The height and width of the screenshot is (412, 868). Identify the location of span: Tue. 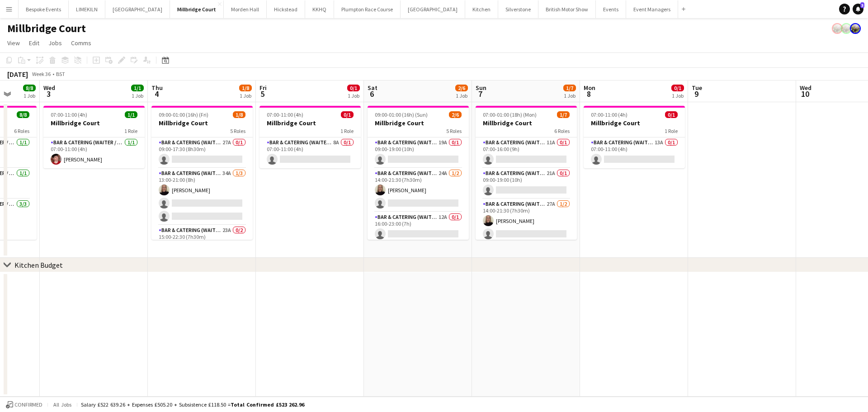
(697, 87).